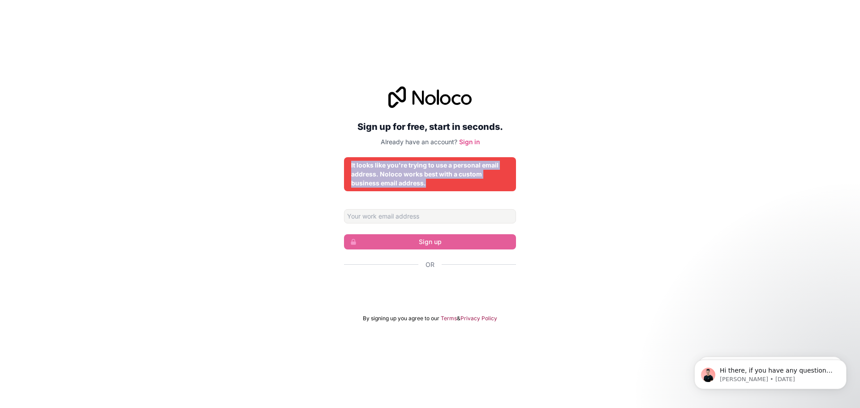 The height and width of the screenshot is (408, 860). What do you see at coordinates (430, 174) in the screenshot?
I see `div: It looks like you're trying to use a personal email address. Noloco works best with a custom busi...` at bounding box center [430, 174].